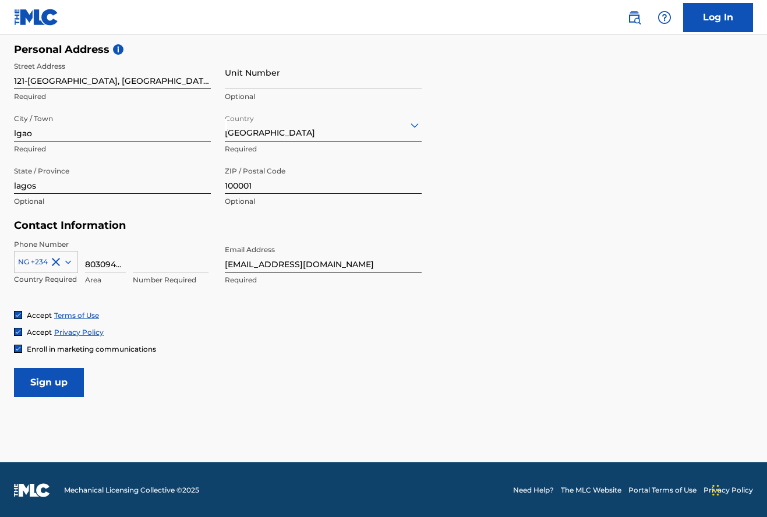  What do you see at coordinates (738, 489) in the screenshot?
I see `div: Chat Widget` at bounding box center [738, 489].